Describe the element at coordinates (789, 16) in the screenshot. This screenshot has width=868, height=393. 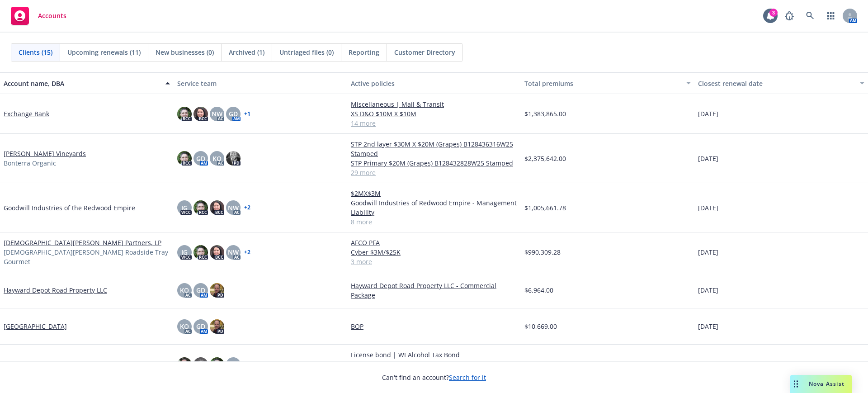
I see `a: Report a Bug` at that location.